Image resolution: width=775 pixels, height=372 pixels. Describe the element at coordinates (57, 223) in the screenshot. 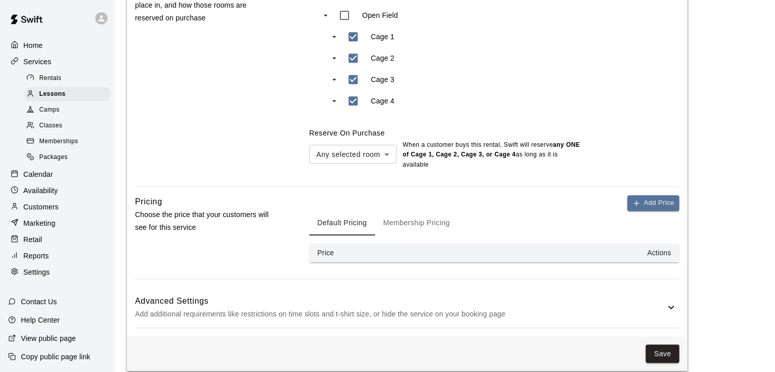

I see `a: Marketing` at that location.